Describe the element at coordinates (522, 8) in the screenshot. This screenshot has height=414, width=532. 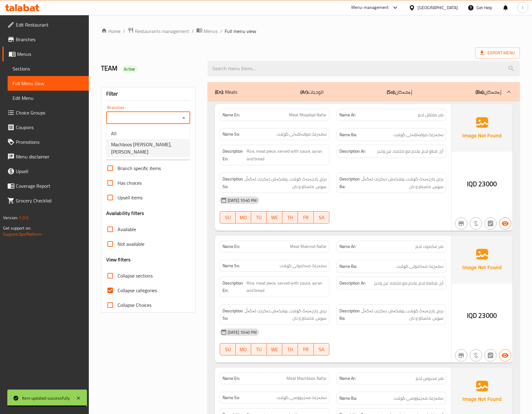
I see `span: l` at that location.